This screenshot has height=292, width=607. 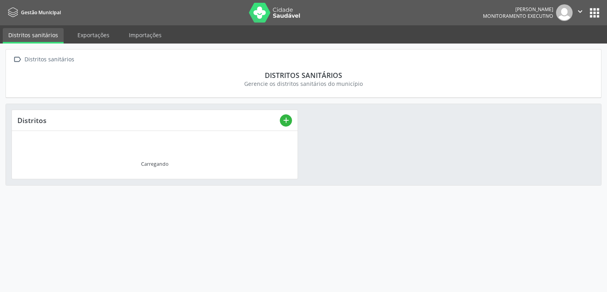 I want to click on div: Distritos, so click(x=149, y=120).